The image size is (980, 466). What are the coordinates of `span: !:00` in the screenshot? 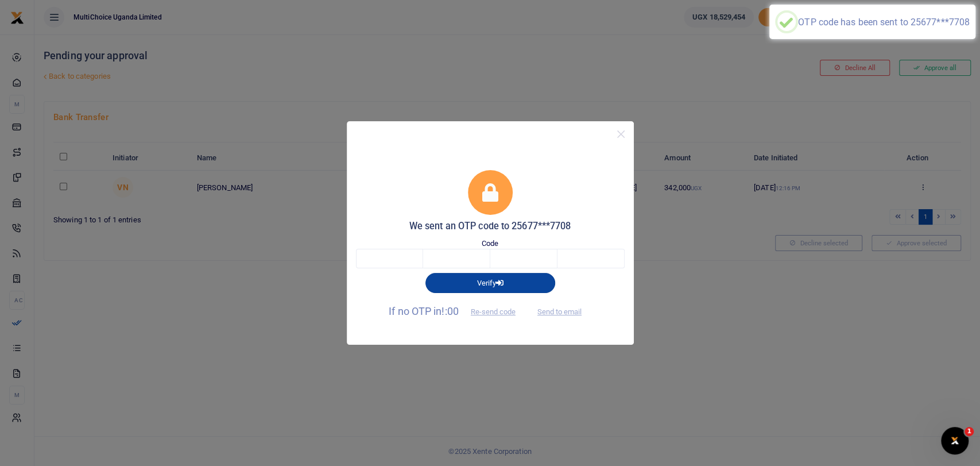 It's located at (450, 311).